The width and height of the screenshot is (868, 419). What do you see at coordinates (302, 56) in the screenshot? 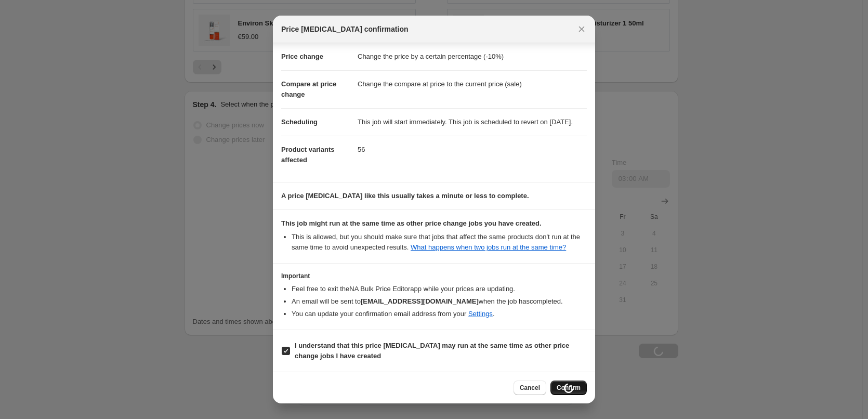
I see `span: Price change` at bounding box center [302, 56].